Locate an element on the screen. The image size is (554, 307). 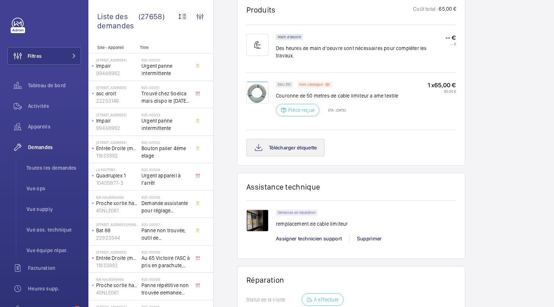
span: Liste des demandes is located at coordinates (118, 21).